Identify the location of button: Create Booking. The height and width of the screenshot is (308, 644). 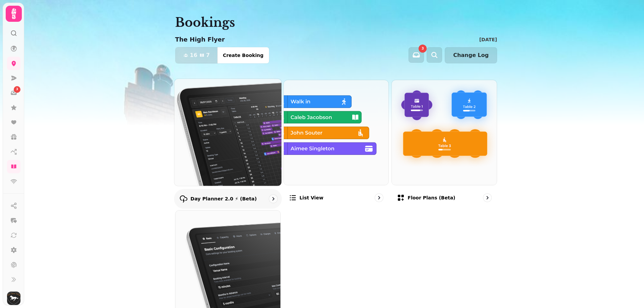
(243, 55).